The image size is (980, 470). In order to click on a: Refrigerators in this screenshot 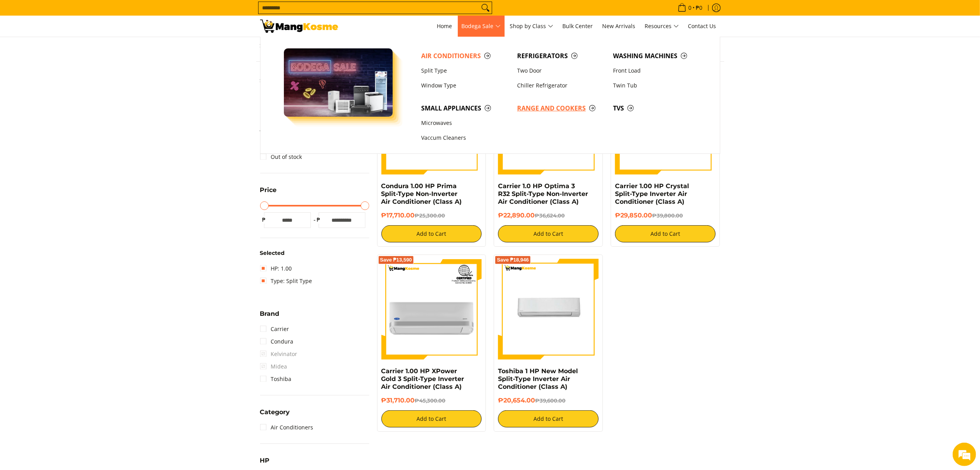, I will do `click(562, 56)`.